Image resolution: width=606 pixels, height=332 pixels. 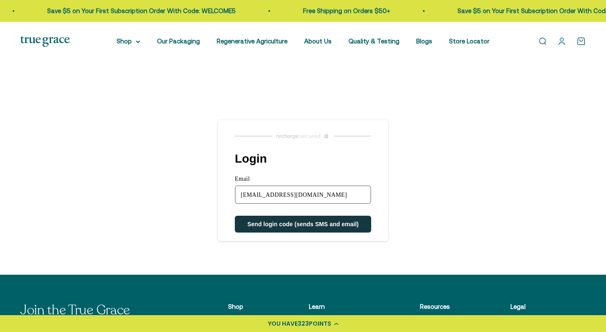 I want to click on h1: Login, so click(x=311, y=159).